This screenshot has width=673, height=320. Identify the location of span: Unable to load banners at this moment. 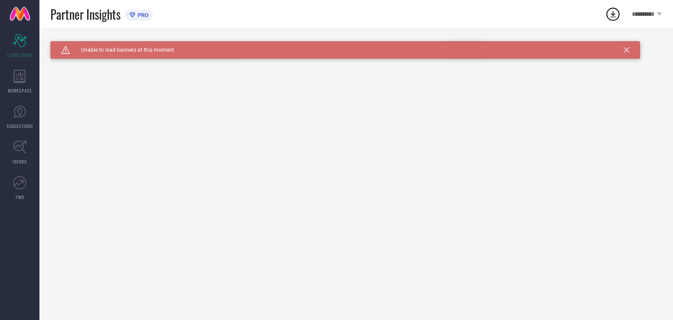
(122, 50).